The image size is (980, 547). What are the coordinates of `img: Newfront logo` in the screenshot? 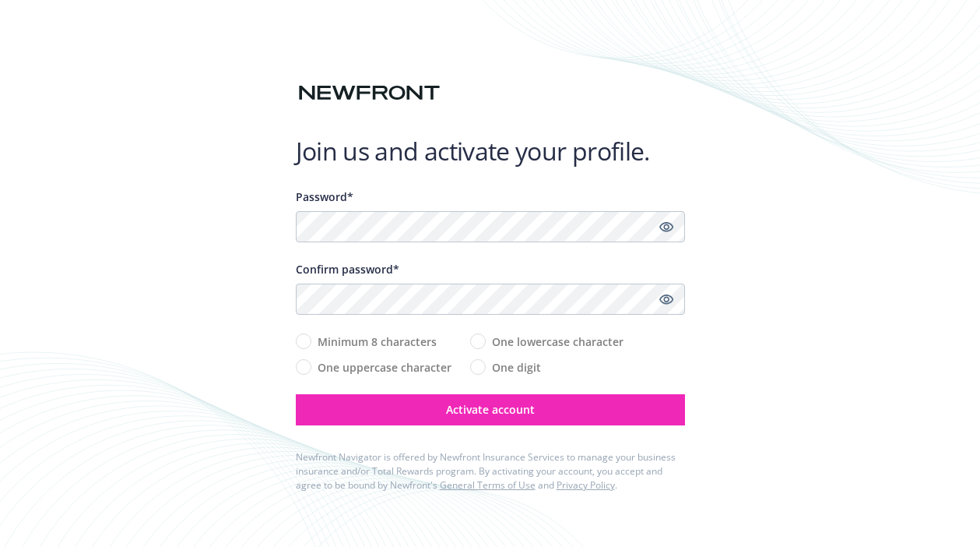 It's located at (369, 93).